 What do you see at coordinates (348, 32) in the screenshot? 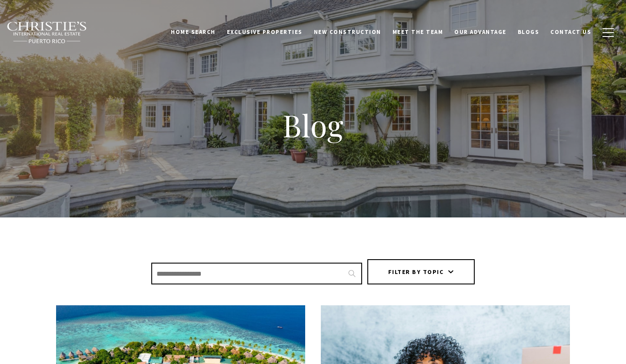
I see `a: New Construction` at bounding box center [348, 32].